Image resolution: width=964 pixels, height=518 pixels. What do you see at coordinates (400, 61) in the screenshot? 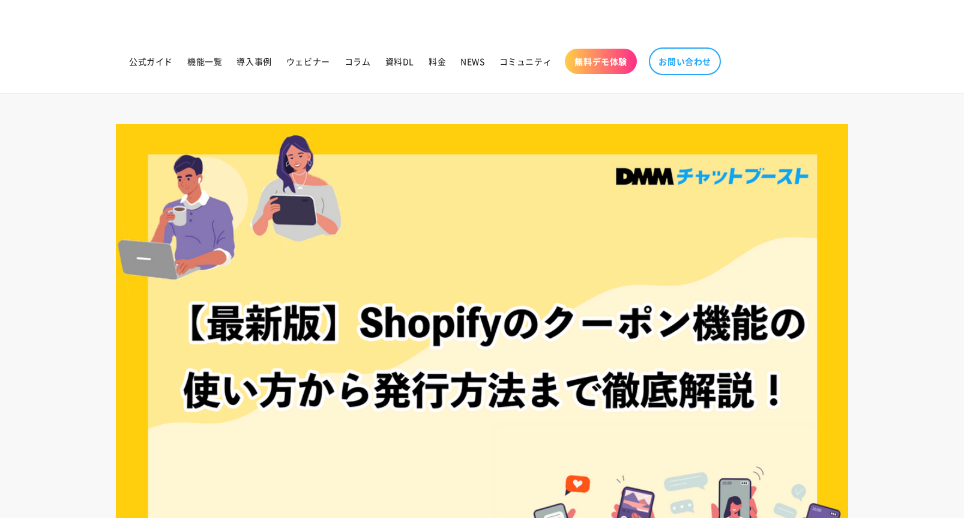
I see `a: 資料DL` at bounding box center [400, 61].